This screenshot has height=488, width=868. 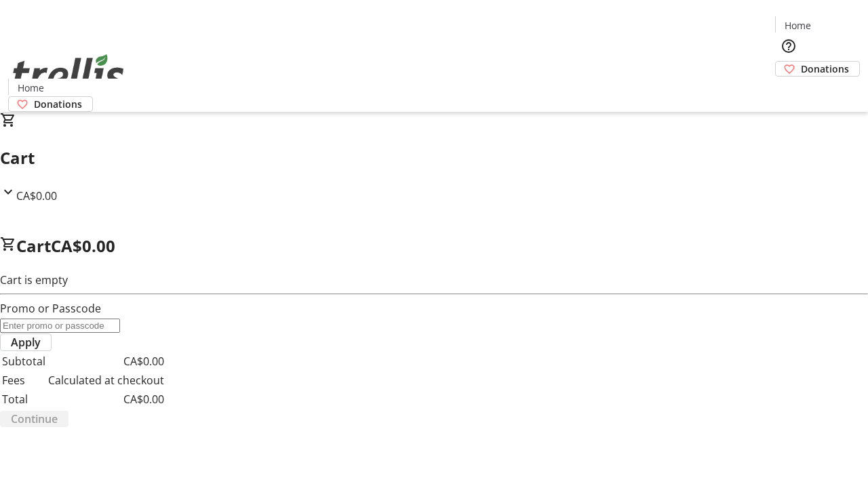 I want to click on td: Total, so click(x=24, y=400).